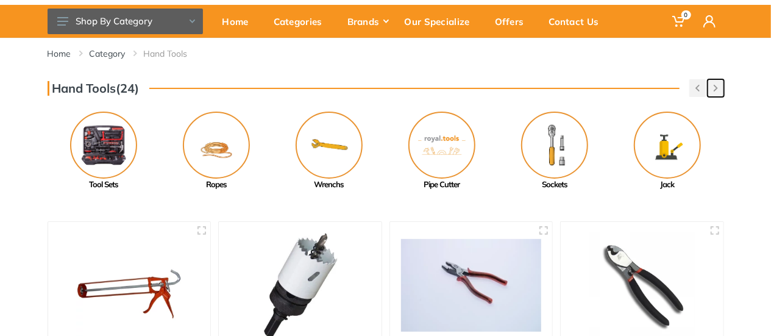 This screenshot has height=336, width=771. Describe the element at coordinates (329, 185) in the screenshot. I see `div: Wrenchs` at that location.